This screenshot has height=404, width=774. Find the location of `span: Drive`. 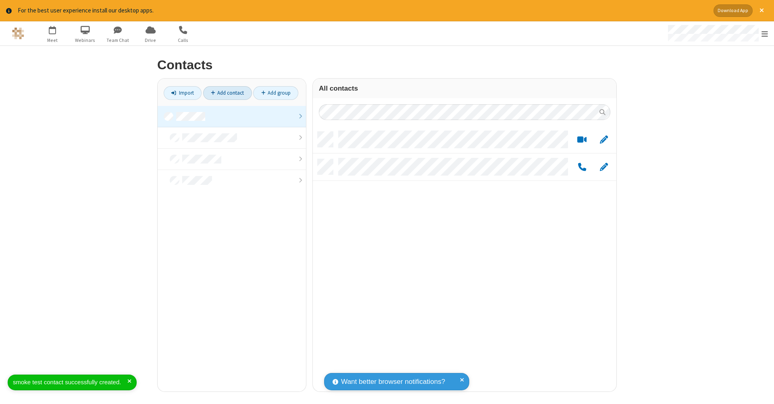

span: Drive is located at coordinates (150, 40).